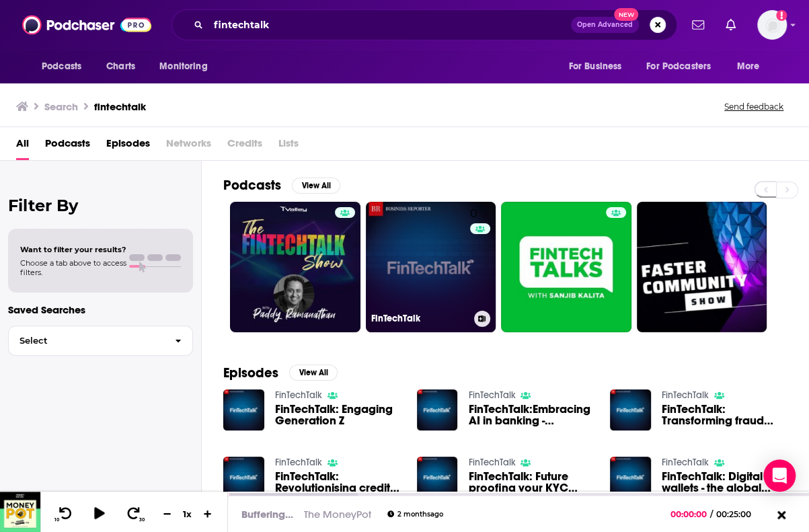  Describe the element at coordinates (252, 184) in the screenshot. I see `h2: Podcasts` at that location.